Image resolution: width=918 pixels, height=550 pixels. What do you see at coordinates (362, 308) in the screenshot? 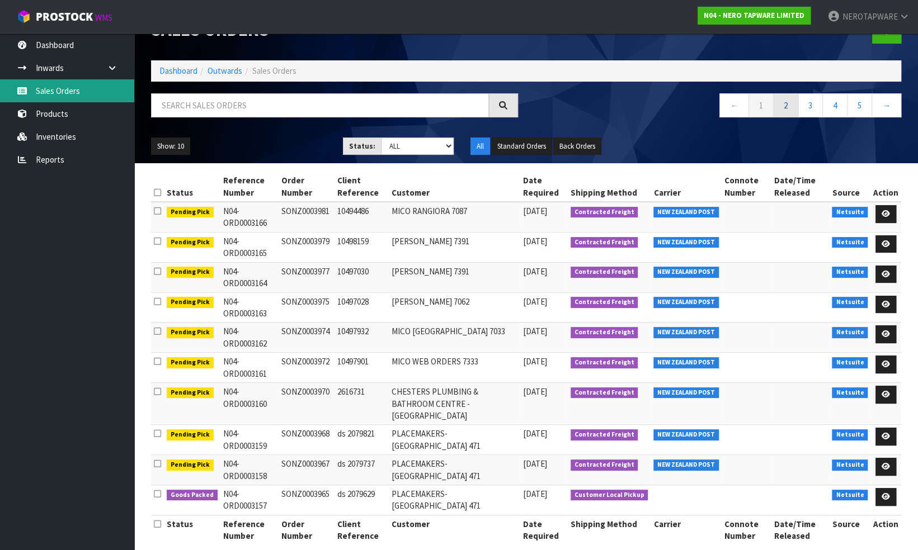
I see `td: 10497028` at bounding box center [362, 308].